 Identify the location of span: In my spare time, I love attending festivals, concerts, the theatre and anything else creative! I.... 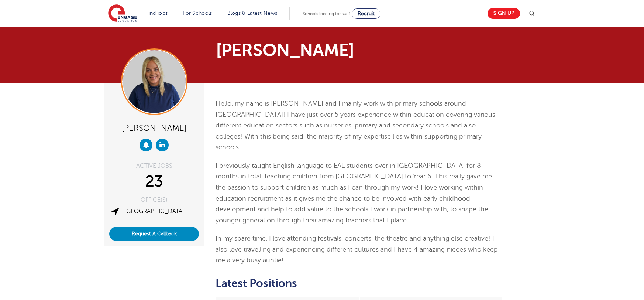
(356, 249).